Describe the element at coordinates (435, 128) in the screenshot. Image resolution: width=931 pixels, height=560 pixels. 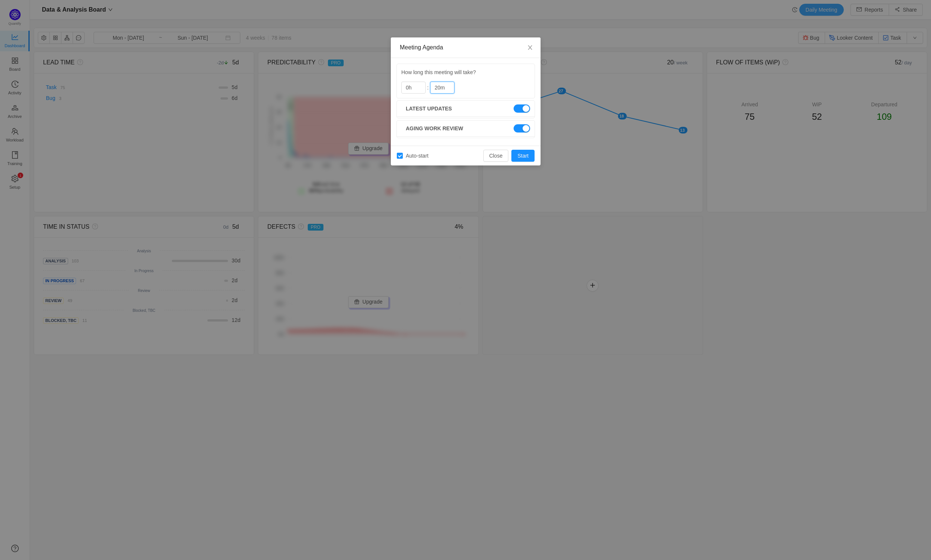
I see `span: Aging work review` at that location.